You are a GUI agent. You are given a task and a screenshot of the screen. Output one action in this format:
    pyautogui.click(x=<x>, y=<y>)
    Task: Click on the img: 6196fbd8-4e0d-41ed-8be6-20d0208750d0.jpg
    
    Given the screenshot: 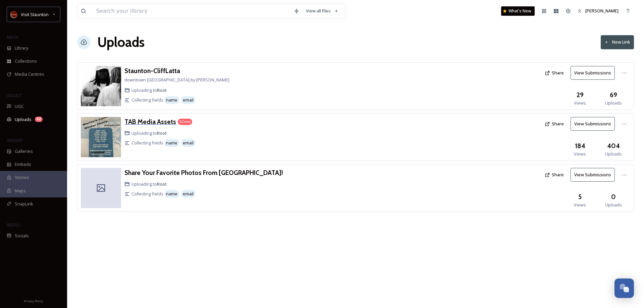 What is the action you would take?
    pyautogui.click(x=101, y=137)
    